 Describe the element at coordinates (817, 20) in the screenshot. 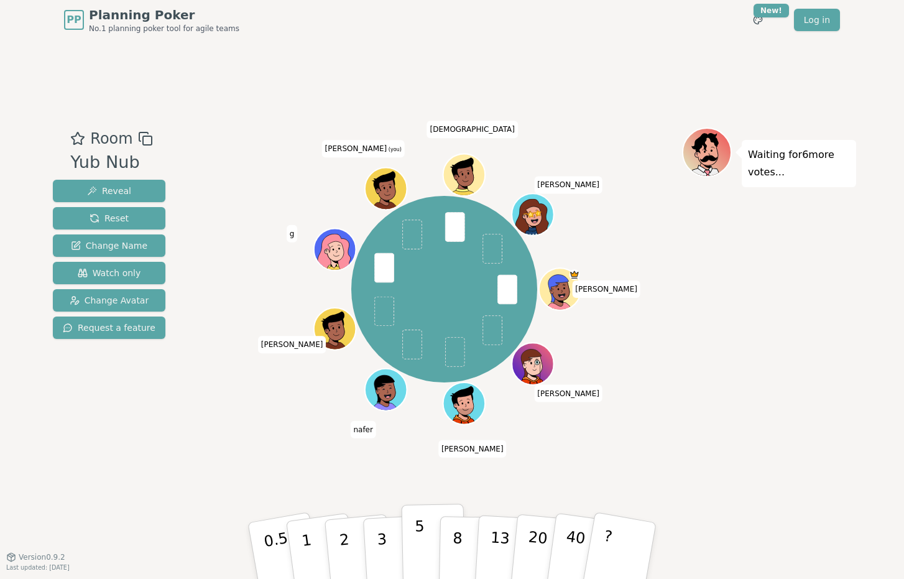

I see `a: Log in` at that location.